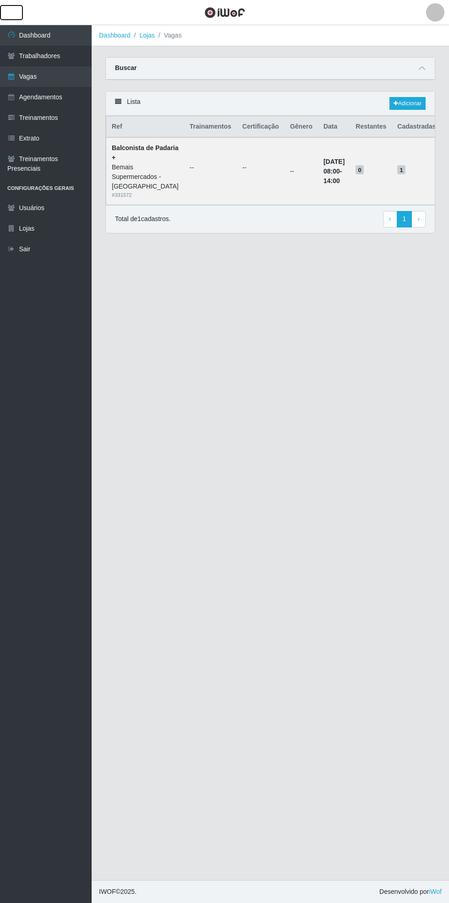 The width and height of the screenshot is (449, 903). What do you see at coordinates (416, 127) in the screenshot?
I see `th: Cadastradas` at bounding box center [416, 127].